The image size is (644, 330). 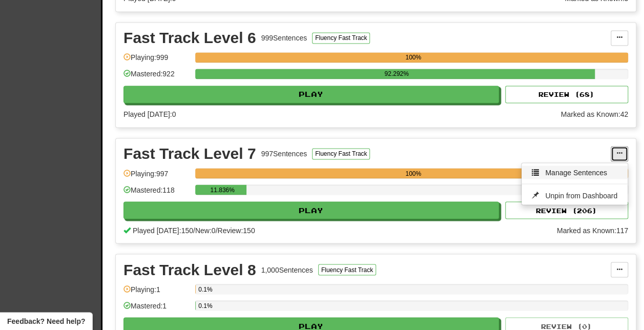 I want to click on div: Marked as Known: 117, so click(x=592, y=230).